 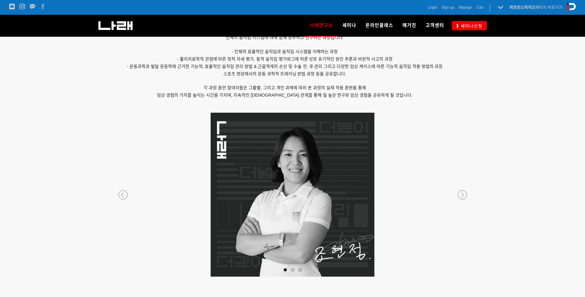 I want to click on span: 온라인클래스, so click(x=379, y=25).